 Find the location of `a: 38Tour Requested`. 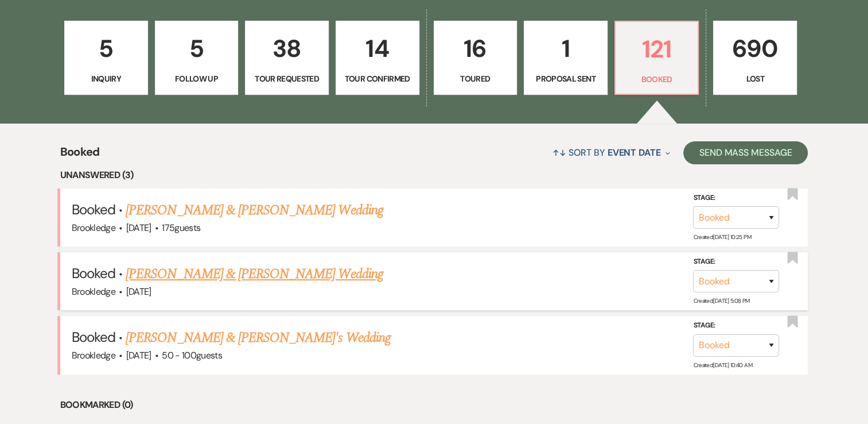

a: 38Tour Requested is located at coordinates (287, 58).